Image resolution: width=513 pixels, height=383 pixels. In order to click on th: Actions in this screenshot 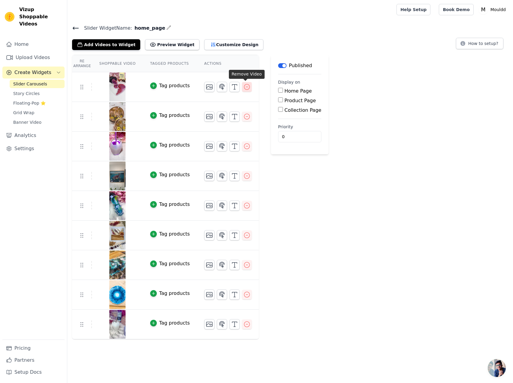, I will do `click(228, 64)`.